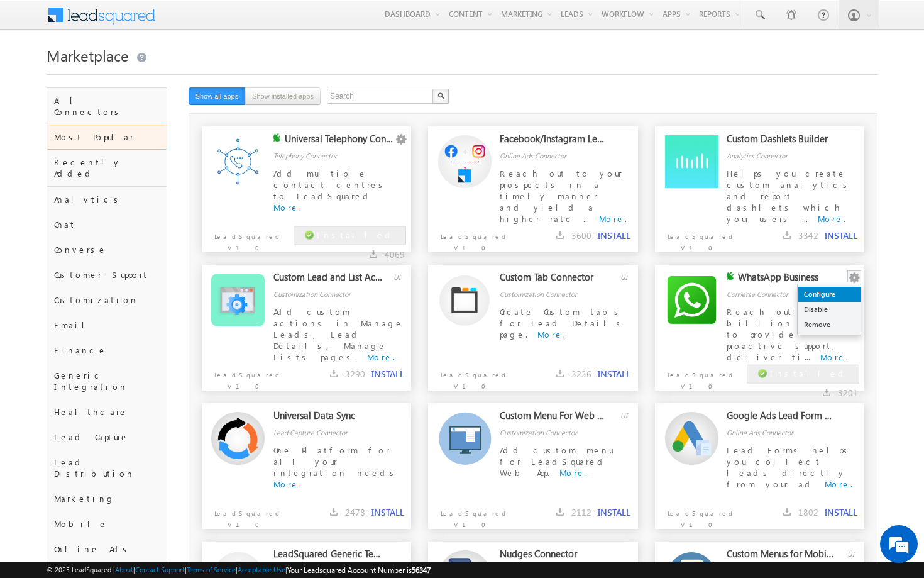  Describe the element at coordinates (338, 334) in the screenshot. I see `span: Add custom actions in Manage Leads, Lead Details, Manage Lists pages.` at that location.